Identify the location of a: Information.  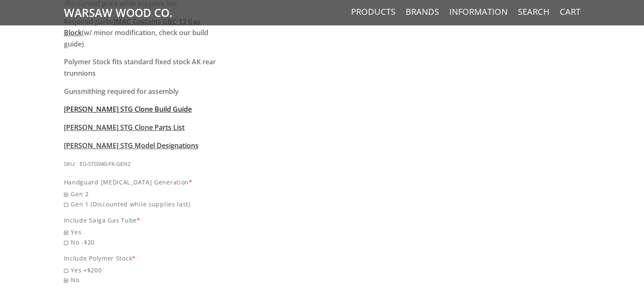
(478, 12).